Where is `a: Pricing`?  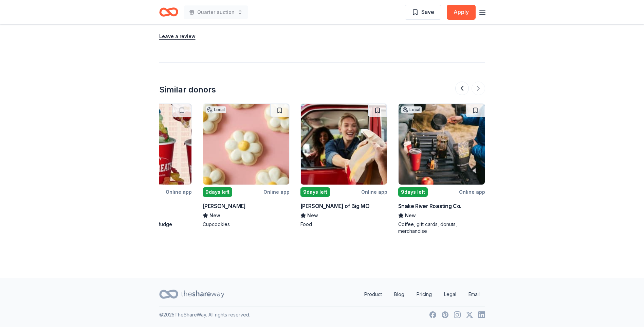 a: Pricing is located at coordinates (424, 294).